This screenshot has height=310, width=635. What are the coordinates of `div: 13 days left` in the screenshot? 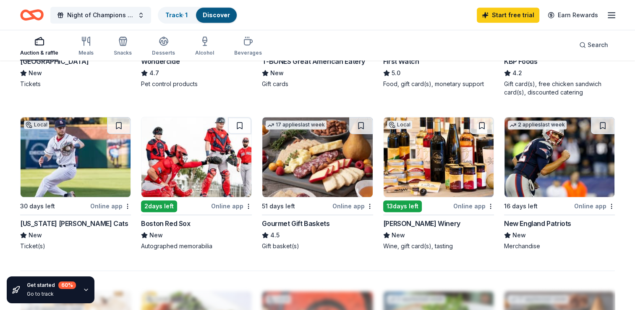 It's located at (403, 206).